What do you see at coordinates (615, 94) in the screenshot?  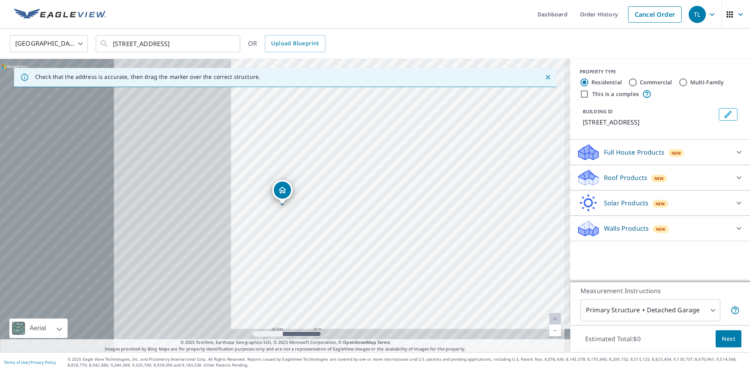 I see `label: This is a complex` at bounding box center [615, 94].